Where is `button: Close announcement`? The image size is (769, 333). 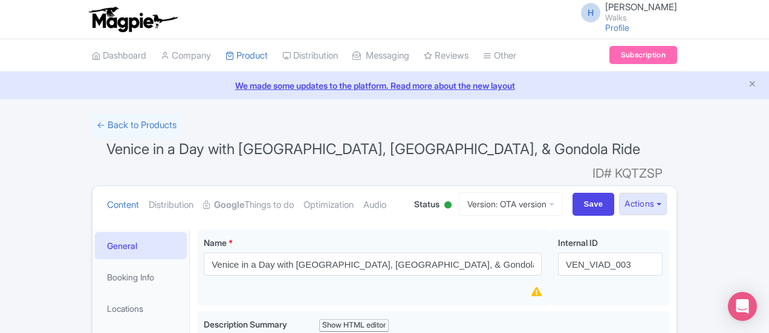
button: Close announcement is located at coordinates (752, 85).